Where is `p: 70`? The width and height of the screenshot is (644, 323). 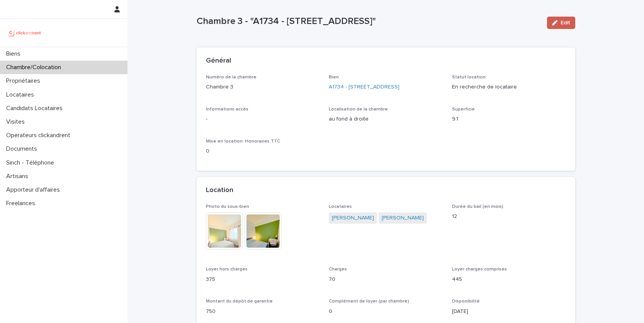
p: 70 is located at coordinates (385, 279).